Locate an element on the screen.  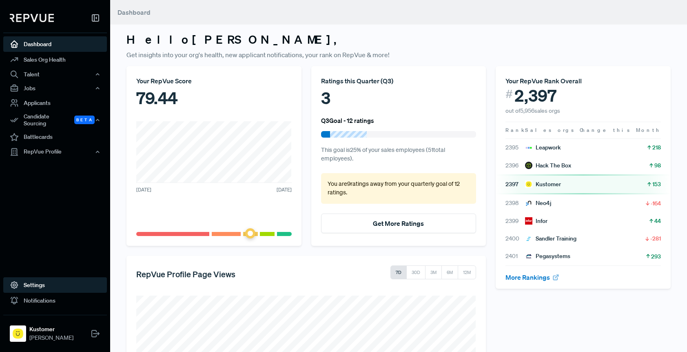
div: Jobs is located at coordinates (55, 88).